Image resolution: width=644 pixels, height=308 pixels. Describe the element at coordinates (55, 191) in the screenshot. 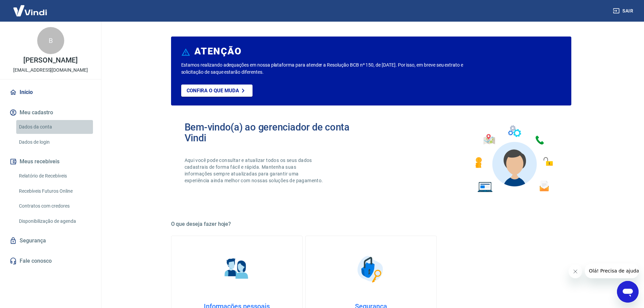

I see `a: Recebíveis Futuros Online` at that location.